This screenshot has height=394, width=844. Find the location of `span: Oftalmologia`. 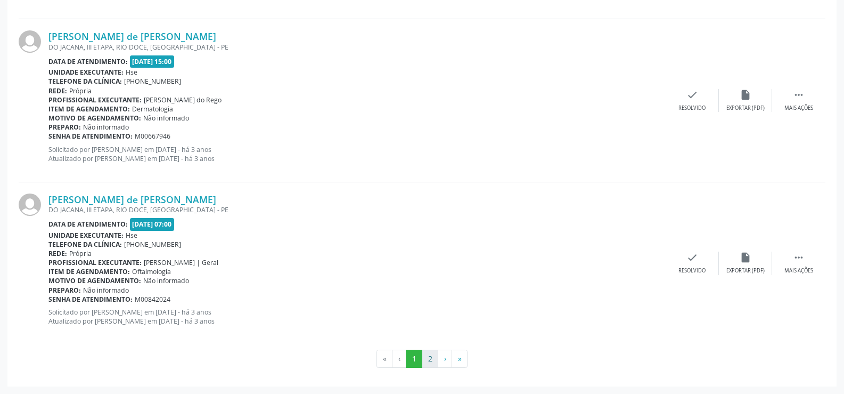

span: Oftalmologia is located at coordinates (151, 271).